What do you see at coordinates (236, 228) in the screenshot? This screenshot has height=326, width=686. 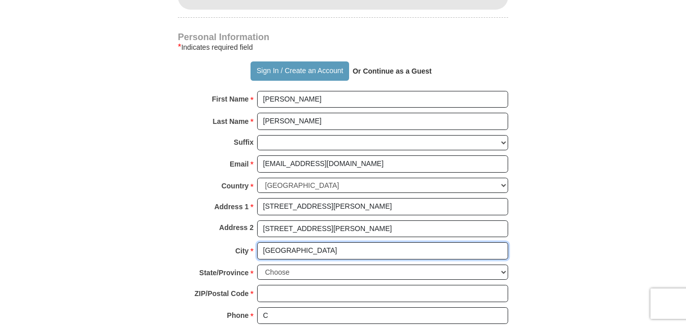 I see `strong: Address 2` at bounding box center [236, 228].